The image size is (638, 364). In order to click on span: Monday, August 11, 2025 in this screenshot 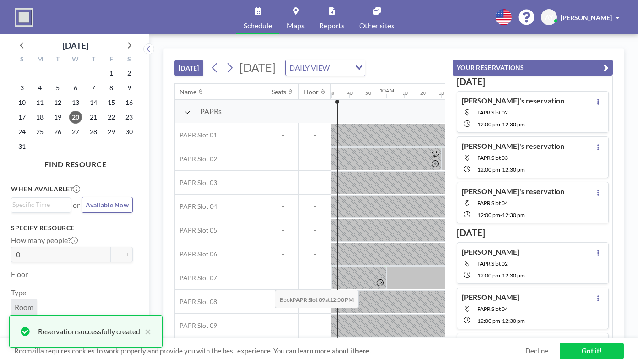, I will do `click(40, 102)`.